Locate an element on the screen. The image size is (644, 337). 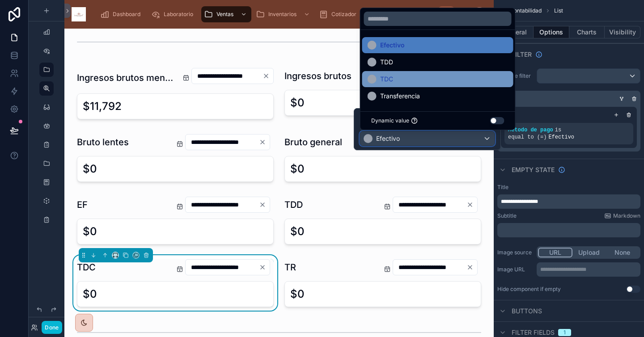
span: List is located at coordinates (558, 11).